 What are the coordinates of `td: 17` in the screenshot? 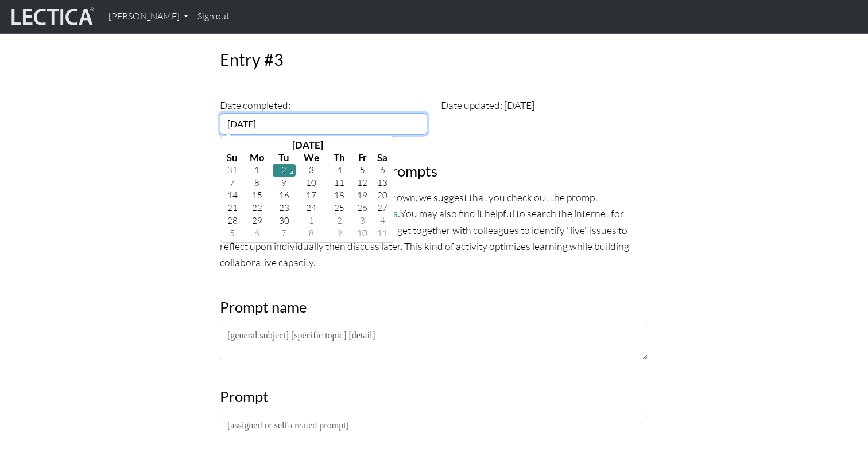 It's located at (311, 195).